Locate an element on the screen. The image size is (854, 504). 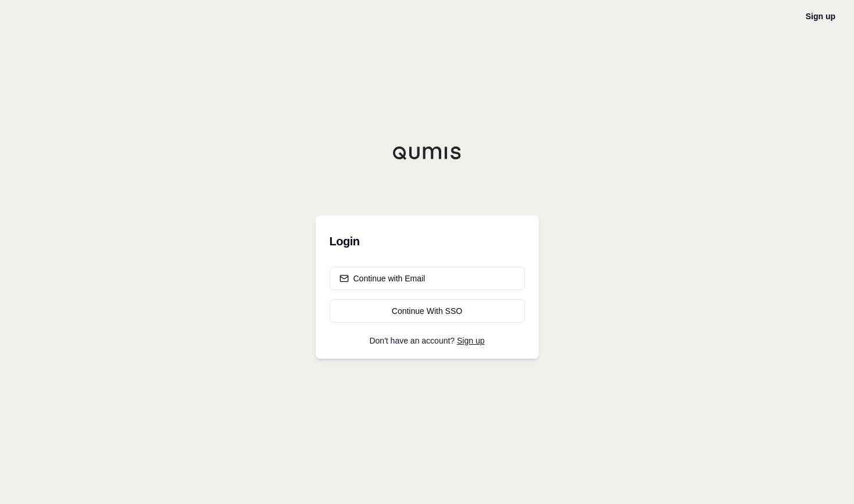
h3: Login is located at coordinates (427, 241).